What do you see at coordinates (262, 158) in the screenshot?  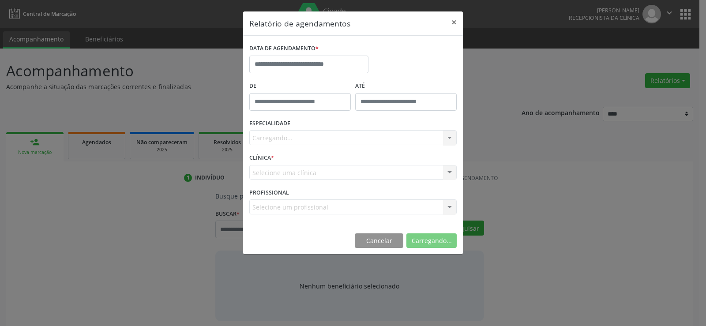 I see `label: CLÍNICA` at bounding box center [262, 158].